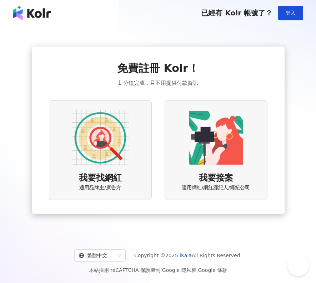  What do you see at coordinates (186, 255) in the screenshot?
I see `a: iKala` at bounding box center [186, 255].